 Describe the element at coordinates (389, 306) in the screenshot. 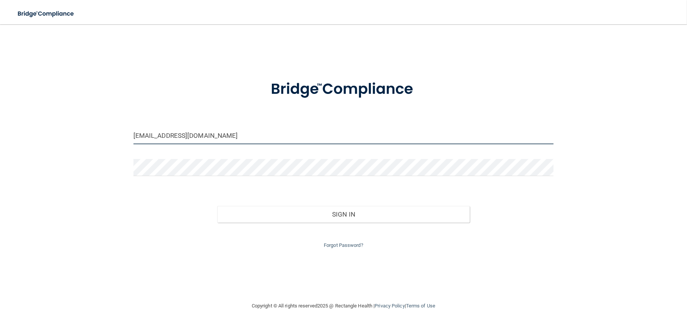

I see `a: Privacy Policy` at that location.